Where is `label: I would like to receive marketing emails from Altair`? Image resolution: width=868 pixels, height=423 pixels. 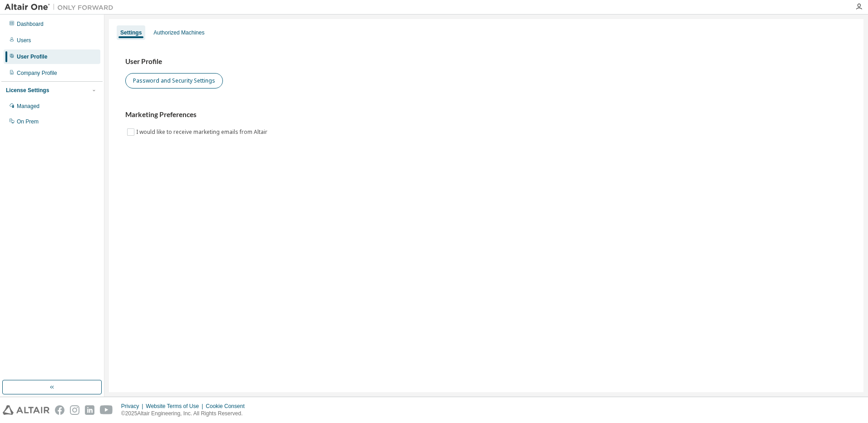 label: I would like to receive marketing emails from Altair is located at coordinates (203, 132).